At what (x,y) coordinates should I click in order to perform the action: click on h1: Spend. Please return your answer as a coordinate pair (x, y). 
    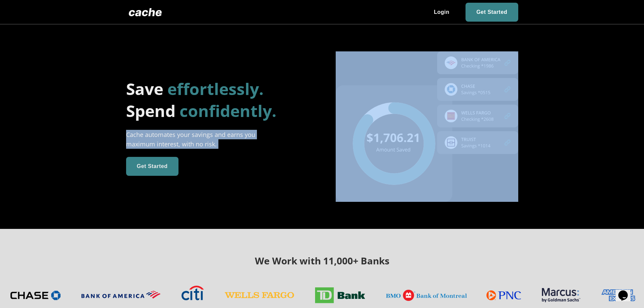
    Looking at the image, I should click on (217, 111).